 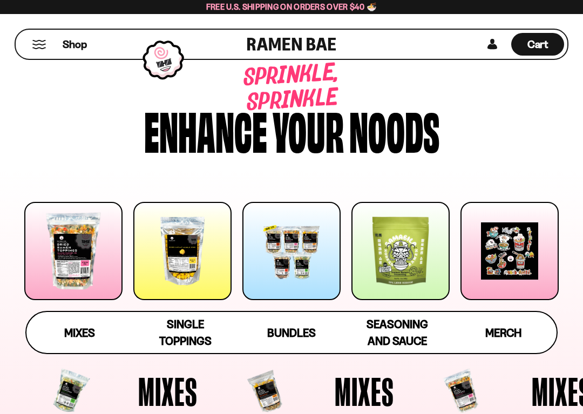 What do you see at coordinates (185, 333) in the screenshot?
I see `span: Single Toppings` at bounding box center [185, 333].